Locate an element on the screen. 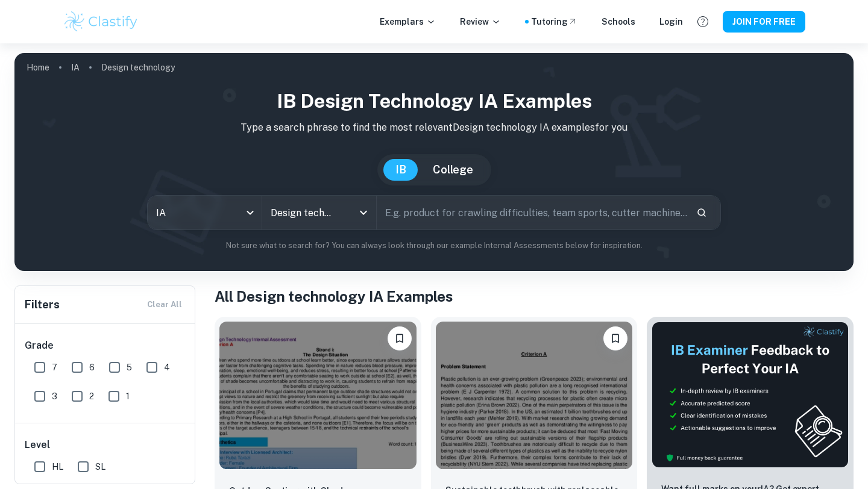 The height and width of the screenshot is (489, 868). img: Design technology IA example thumbnail: Outdoor Seating with Shade is located at coordinates (318, 395).